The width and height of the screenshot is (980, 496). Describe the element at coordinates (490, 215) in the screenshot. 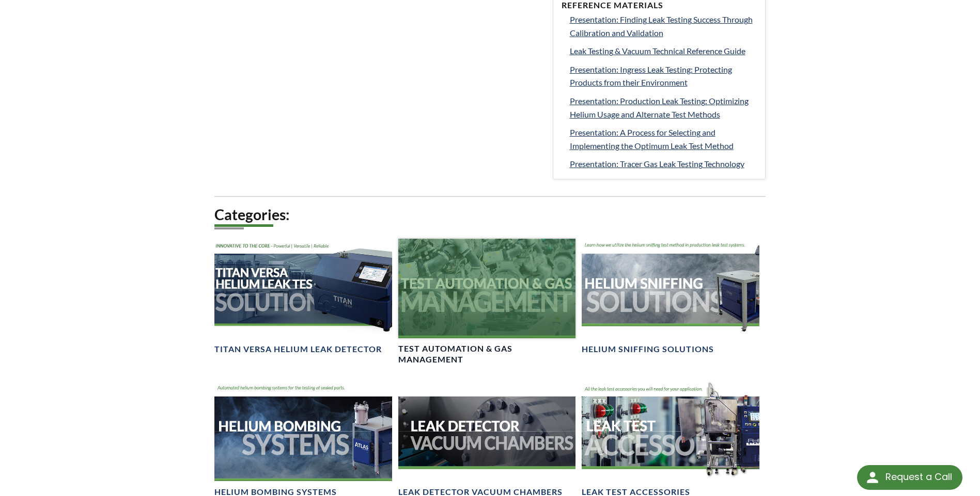

I see `h2: Categories:` at that location.